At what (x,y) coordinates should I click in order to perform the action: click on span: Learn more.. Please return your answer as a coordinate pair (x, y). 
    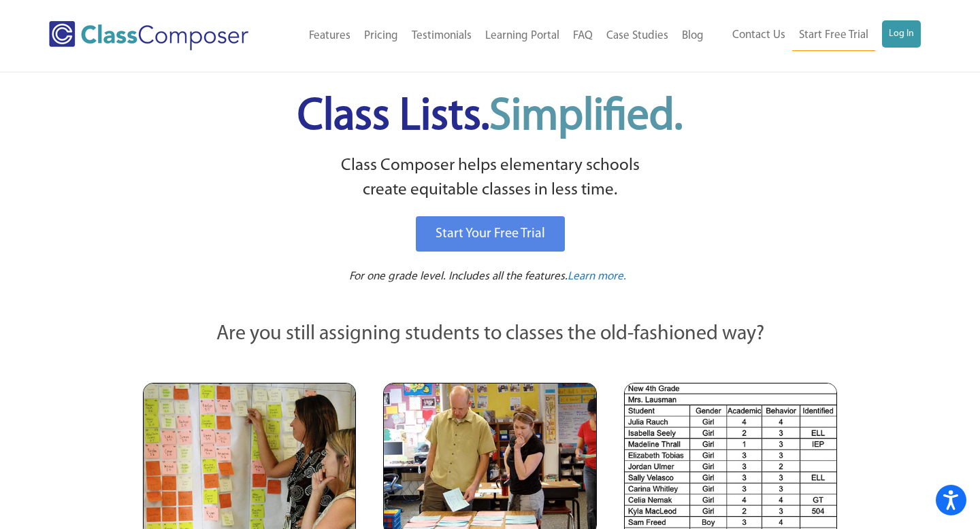
    Looking at the image, I should click on (597, 277).